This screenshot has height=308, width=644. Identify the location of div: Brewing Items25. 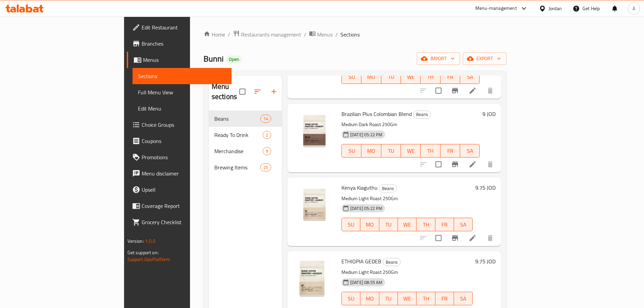
(246, 167).